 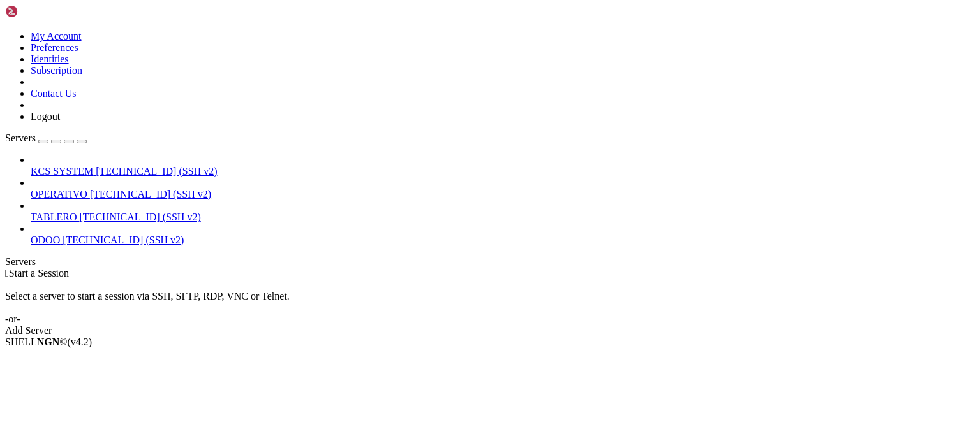 What do you see at coordinates (56, 70) in the screenshot?
I see `a: Subscription` at bounding box center [56, 70].